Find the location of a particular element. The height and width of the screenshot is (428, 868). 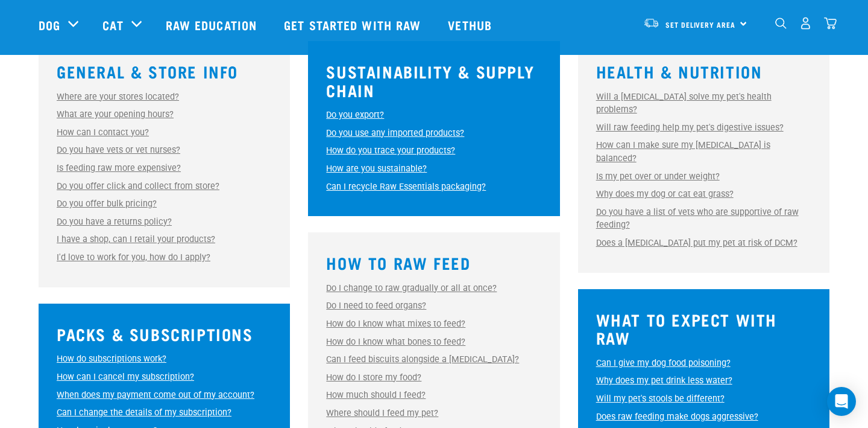

a: Do you have a list of vets who are supportive of raw feeding? is located at coordinates (698, 218).